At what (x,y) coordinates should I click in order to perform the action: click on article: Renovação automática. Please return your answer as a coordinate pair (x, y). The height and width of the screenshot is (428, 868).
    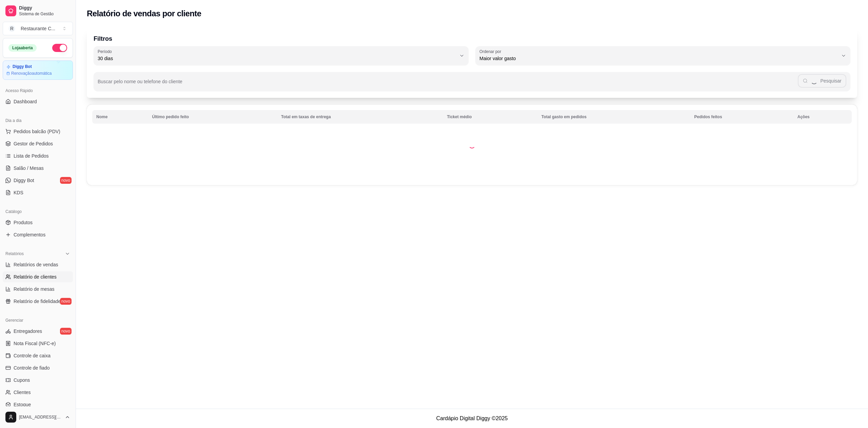
    Looking at the image, I should click on (32, 73).